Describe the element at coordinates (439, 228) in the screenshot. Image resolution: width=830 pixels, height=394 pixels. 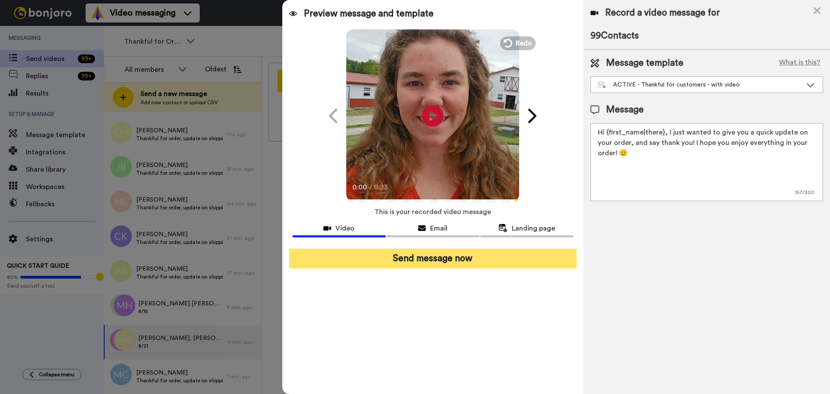
I see `span: Email` at that location.